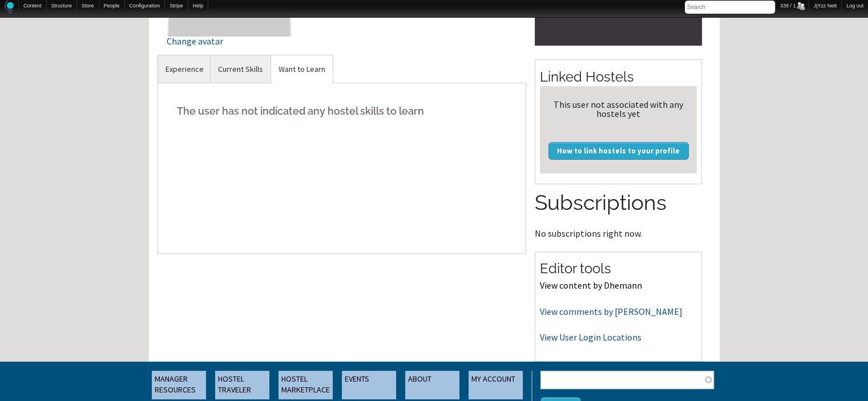 The width and height of the screenshot is (868, 401). Describe the element at coordinates (618, 109) in the screenshot. I see `div: This user not associated with any hostels yet` at that location.